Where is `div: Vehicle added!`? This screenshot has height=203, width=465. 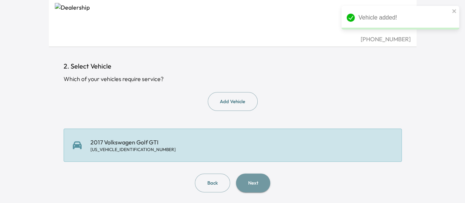 div: Vehicle added! is located at coordinates (401, 18).